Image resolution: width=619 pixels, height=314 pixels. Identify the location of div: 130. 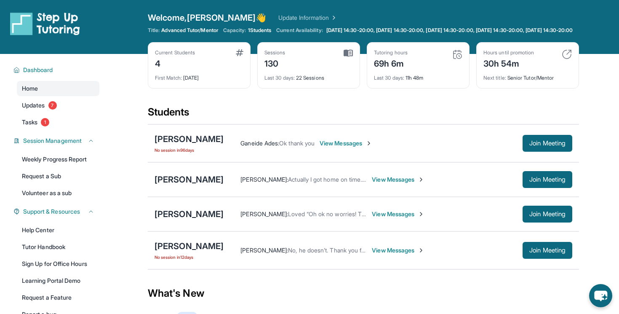
(275, 63).